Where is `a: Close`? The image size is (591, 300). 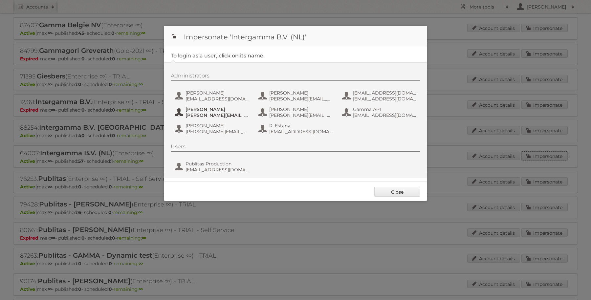
a: Close is located at coordinates (397, 192).